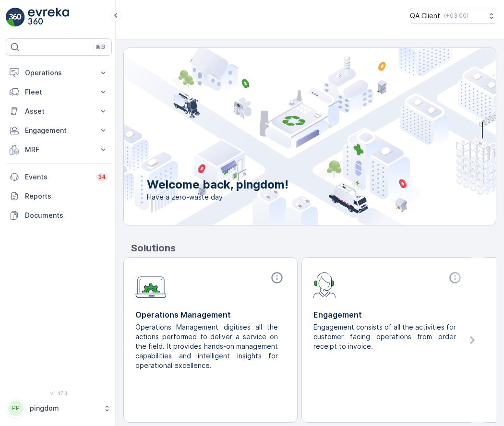 The height and width of the screenshot is (426, 504). I want to click on p: Events, so click(58, 177).